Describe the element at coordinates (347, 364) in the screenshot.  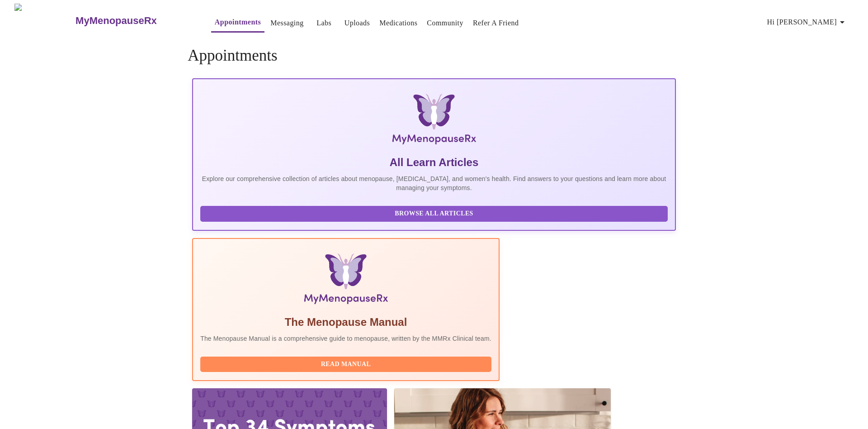
I see `a: Read Manual` at that location.